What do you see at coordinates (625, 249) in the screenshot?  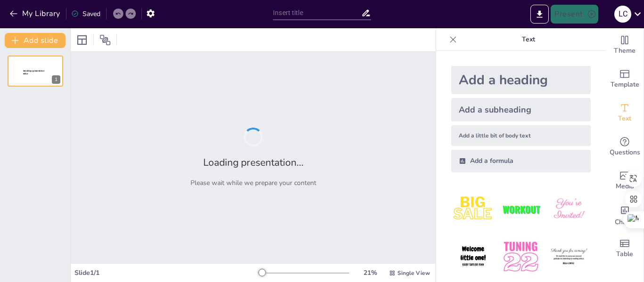 I see `div: Add a table` at bounding box center [625, 249].